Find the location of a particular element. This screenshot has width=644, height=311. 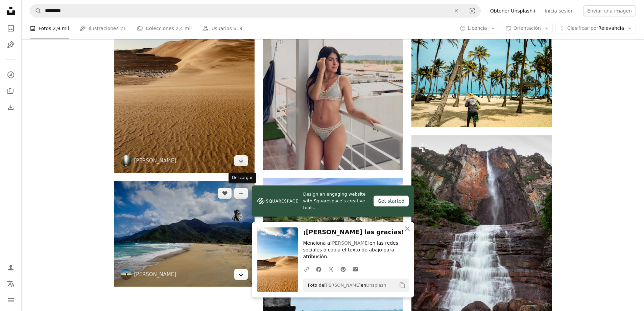

button: Añade a la colección is located at coordinates (241, 193).